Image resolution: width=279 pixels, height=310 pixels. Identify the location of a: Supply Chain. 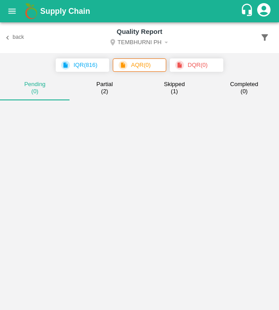
(140, 11).